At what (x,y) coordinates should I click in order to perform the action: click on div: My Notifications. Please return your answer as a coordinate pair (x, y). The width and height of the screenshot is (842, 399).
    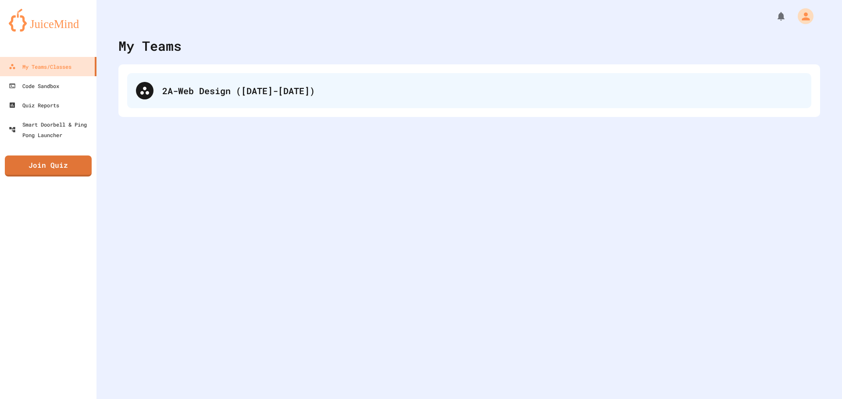
    Looking at the image, I should click on (774, 16).